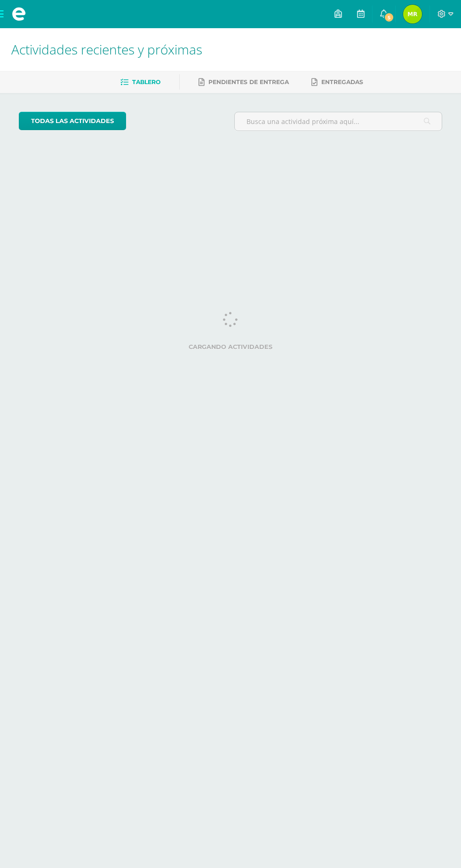 The height and width of the screenshot is (868, 461). I want to click on span: Tablero, so click(146, 82).